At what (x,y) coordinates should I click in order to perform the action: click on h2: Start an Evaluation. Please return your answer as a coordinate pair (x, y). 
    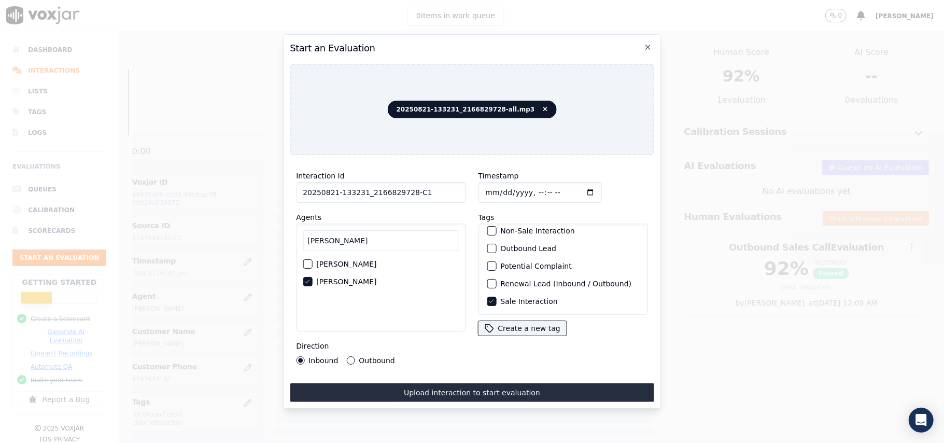
    Looking at the image, I should click on (472, 48).